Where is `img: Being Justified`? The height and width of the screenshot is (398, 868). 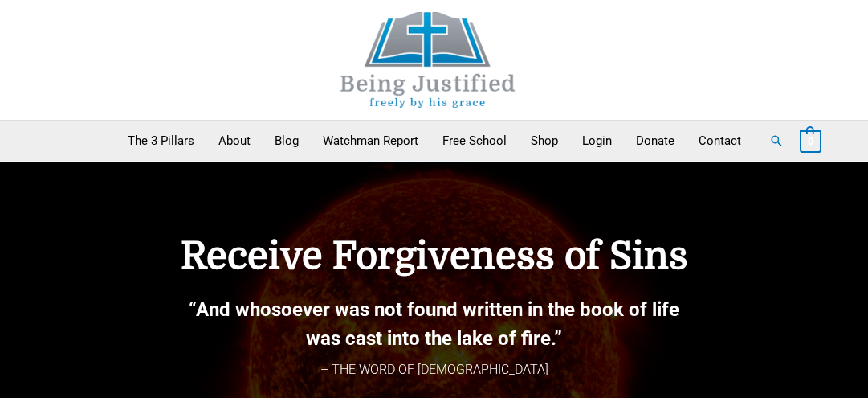
img: Being Justified is located at coordinates (428, 60).